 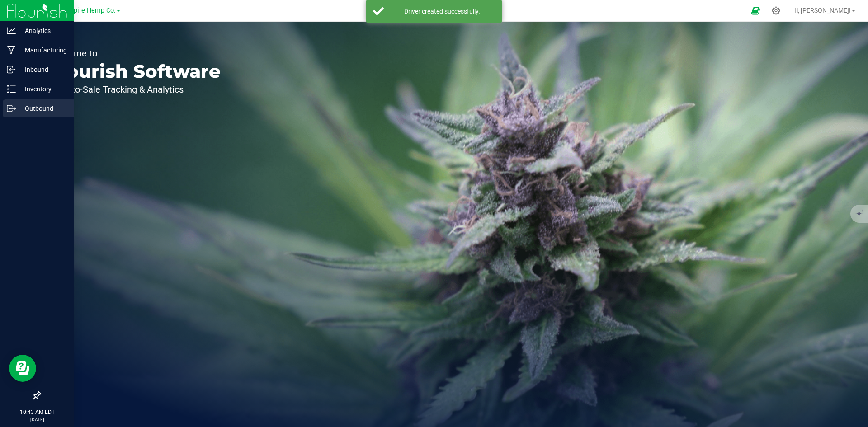 What do you see at coordinates (135, 89) in the screenshot?
I see `p: Seed-to-Sale Tracking & Analytics` at bounding box center [135, 89].